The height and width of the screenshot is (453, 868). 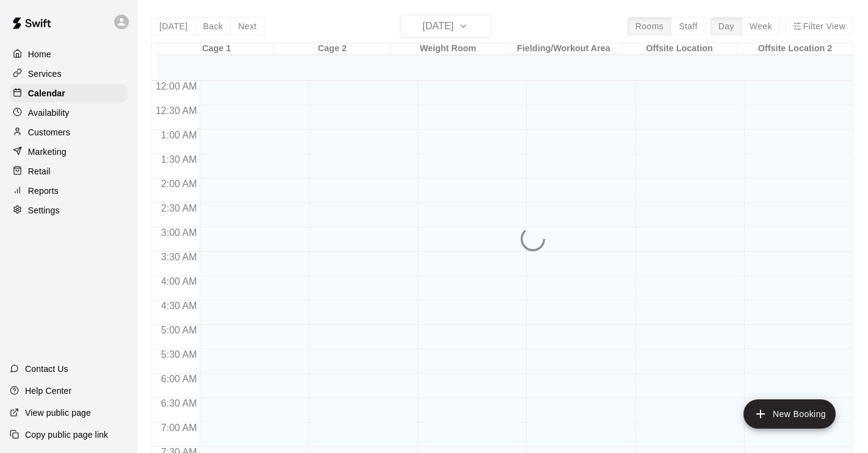 What do you see at coordinates (39, 171) in the screenshot?
I see `p: Retail` at bounding box center [39, 171].